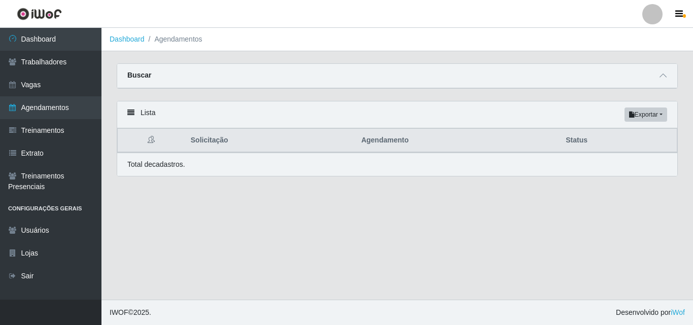 This screenshot has width=693, height=325. Describe the element at coordinates (127, 39) in the screenshot. I see `a: Dashboard` at that location.